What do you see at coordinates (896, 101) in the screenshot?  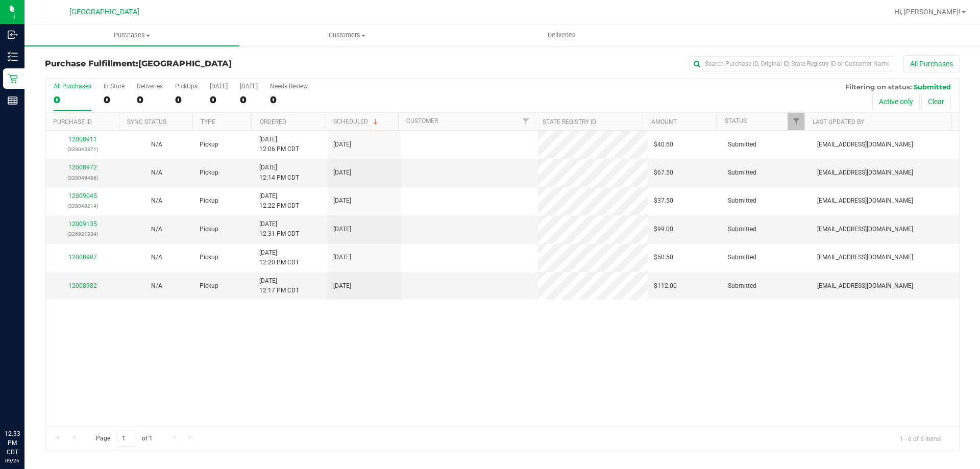 I see `button: Active only` at bounding box center [896, 101].